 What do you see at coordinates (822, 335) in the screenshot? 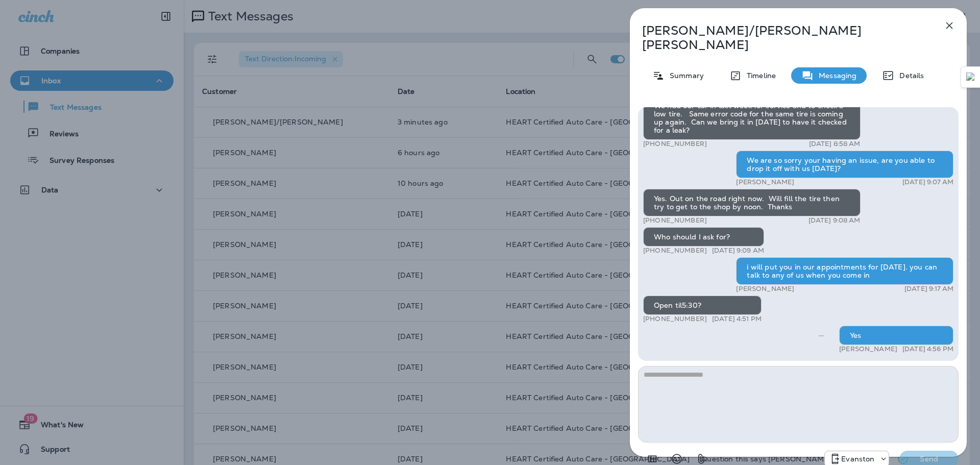
I see `span: Sent` at bounding box center [822, 335].